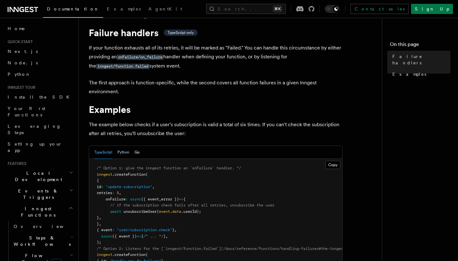 This screenshot has height=261, width=458. Describe the element at coordinates (41, 241) in the screenshot. I see `span: Steps & Workflows` at that location.